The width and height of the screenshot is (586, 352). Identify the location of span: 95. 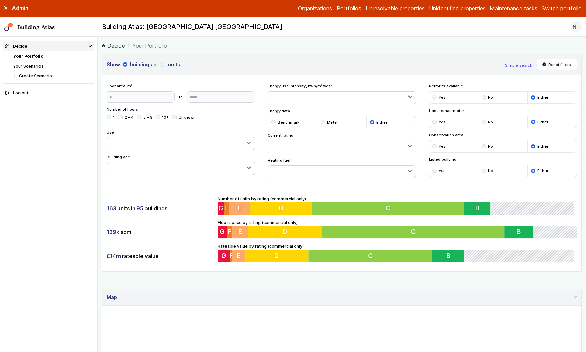
(140, 208).